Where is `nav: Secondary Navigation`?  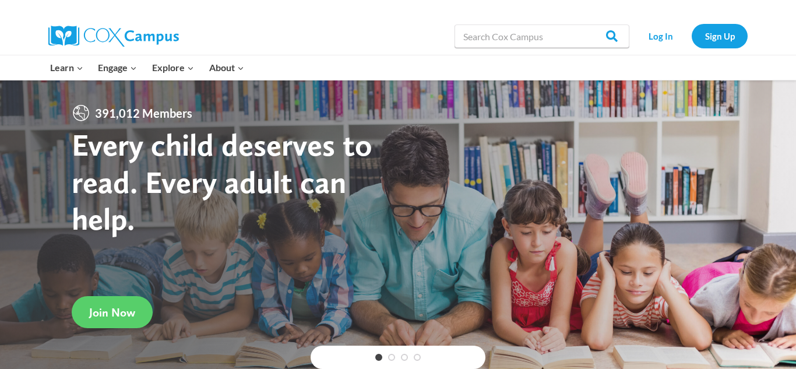
nav: Secondary Navigation is located at coordinates (691, 36).